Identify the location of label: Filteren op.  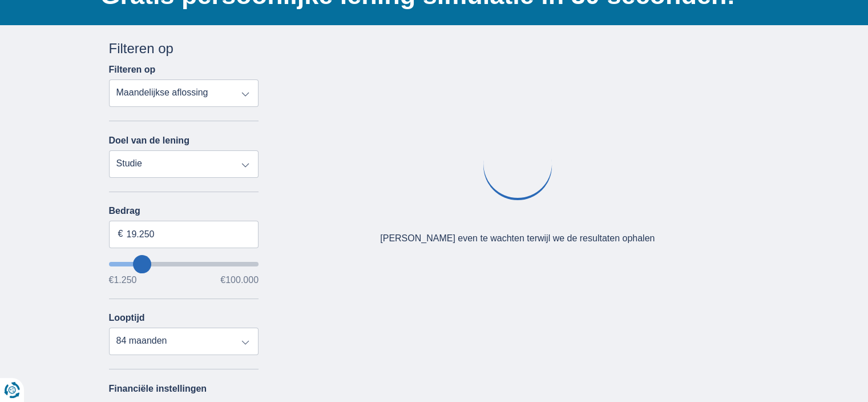
(133, 70).